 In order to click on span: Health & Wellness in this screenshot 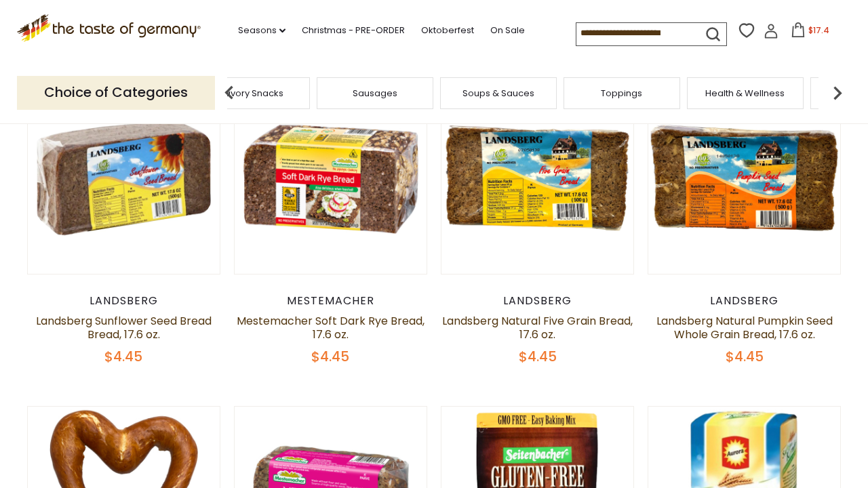, I will do `click(745, 93)`.